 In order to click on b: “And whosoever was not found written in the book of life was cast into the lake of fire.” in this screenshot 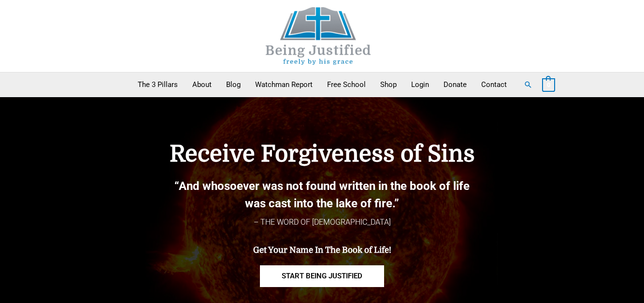, I will do `click(322, 195)`.